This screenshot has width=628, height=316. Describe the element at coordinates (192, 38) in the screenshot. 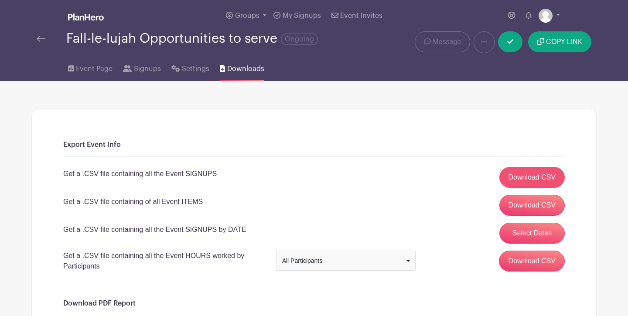

I see `div: Fall-le-lujah Opportunities to serve` at that location.